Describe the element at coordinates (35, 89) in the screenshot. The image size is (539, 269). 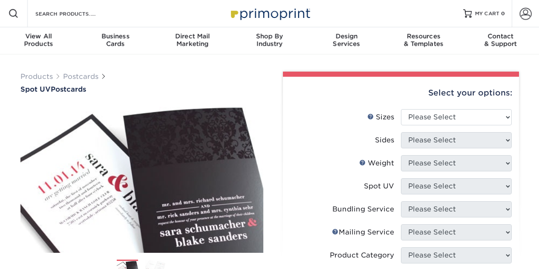
I see `span: Spot UV` at that location.